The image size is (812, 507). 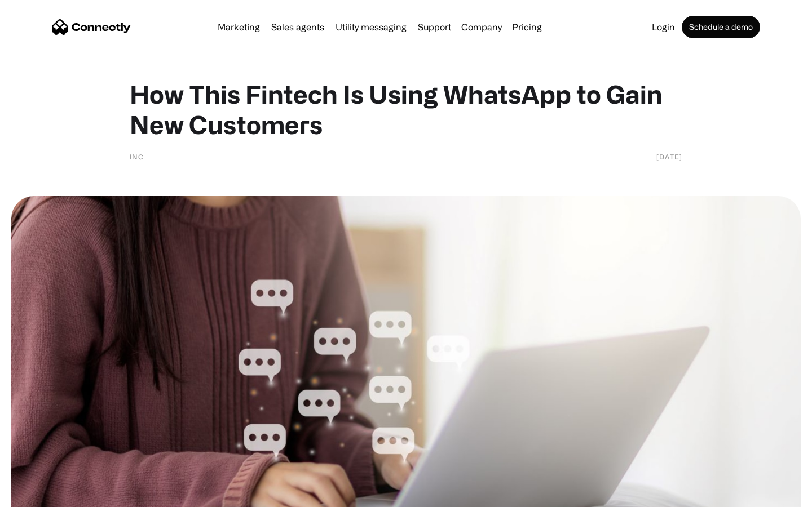 What do you see at coordinates (482, 27) in the screenshot?
I see `div: Company` at bounding box center [482, 27].